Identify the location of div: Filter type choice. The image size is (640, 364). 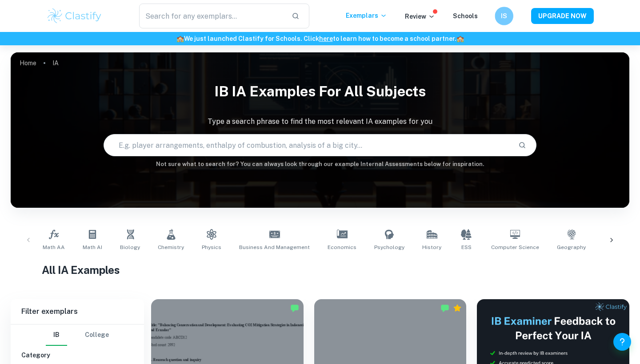
(78, 335).